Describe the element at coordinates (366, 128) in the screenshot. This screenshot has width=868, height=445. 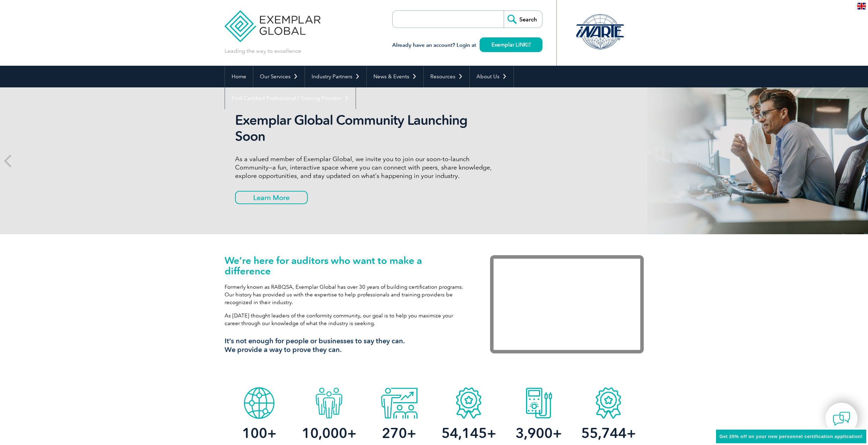
I see `h2: Exemplar Global Community Launching Soon` at that location.